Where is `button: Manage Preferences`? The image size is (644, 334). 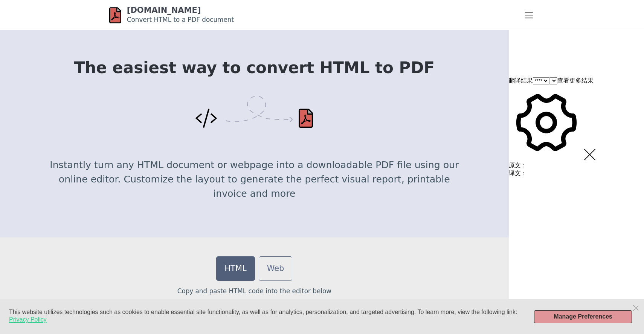 button: Manage Preferences is located at coordinates (583, 316).